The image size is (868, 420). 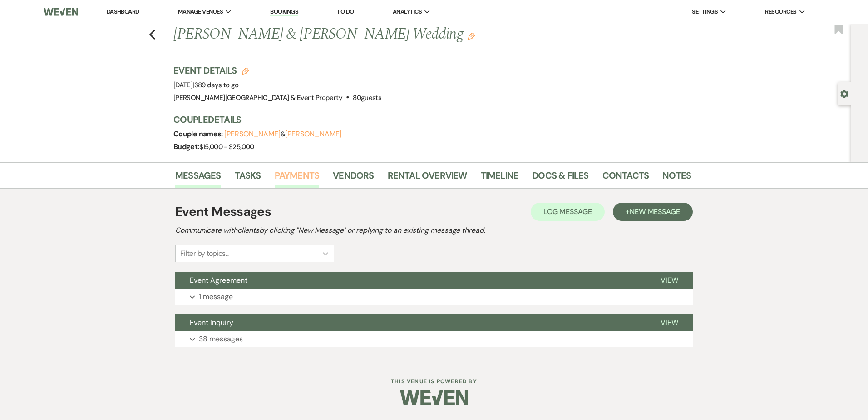 What do you see at coordinates (410, 322) in the screenshot?
I see `button: Event Inquiry` at bounding box center [410, 322].